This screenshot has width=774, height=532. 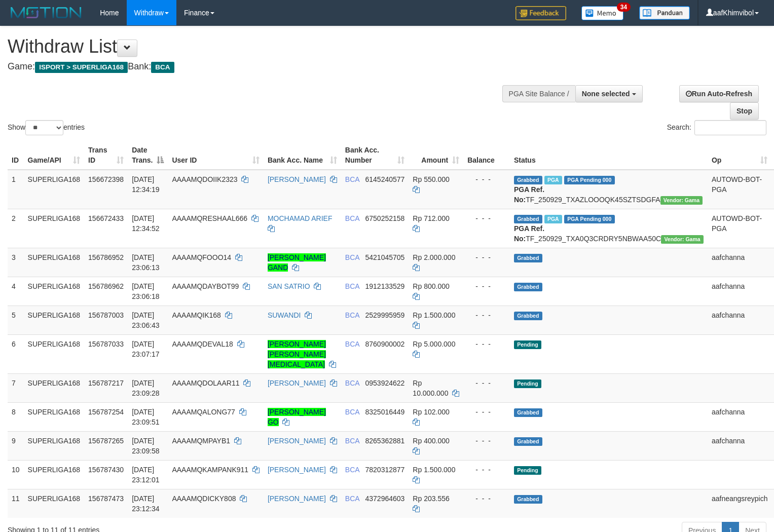 What do you see at coordinates (81, 67) in the screenshot?
I see `span: ISPORT > SUPERLIGA168` at bounding box center [81, 67].